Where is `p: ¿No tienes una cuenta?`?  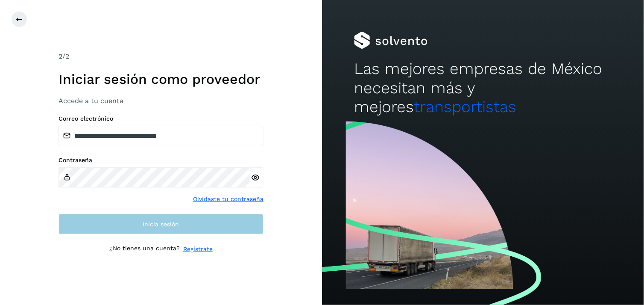 p: ¿No tienes una cuenta? is located at coordinates (144, 249).